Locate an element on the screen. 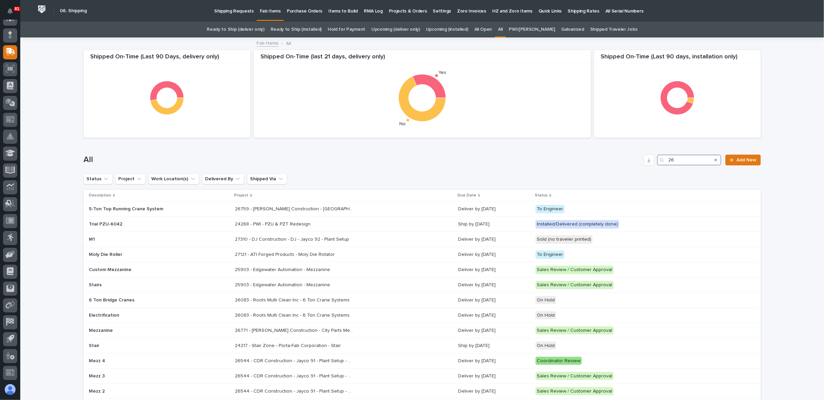 The image size is (824, 400). p: Stairs is located at coordinates (148, 285).